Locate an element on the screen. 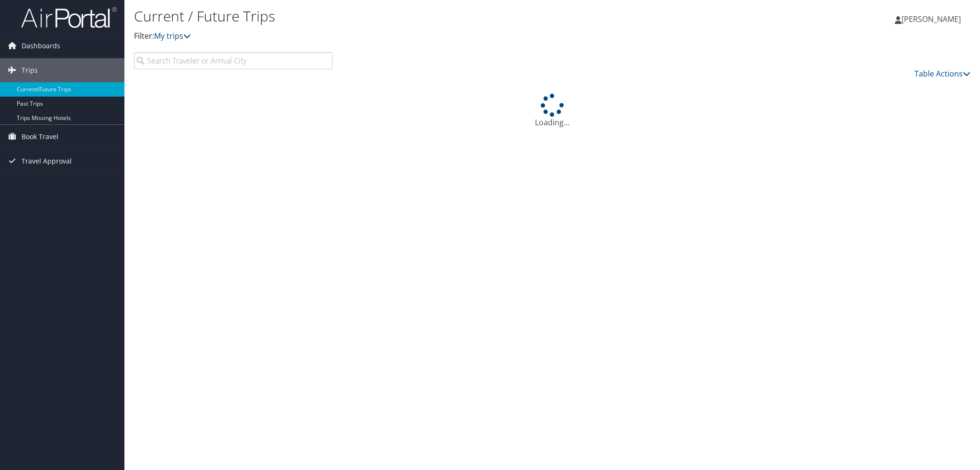 This screenshot has width=980, height=470. span: Book Travel is located at coordinates (40, 137).